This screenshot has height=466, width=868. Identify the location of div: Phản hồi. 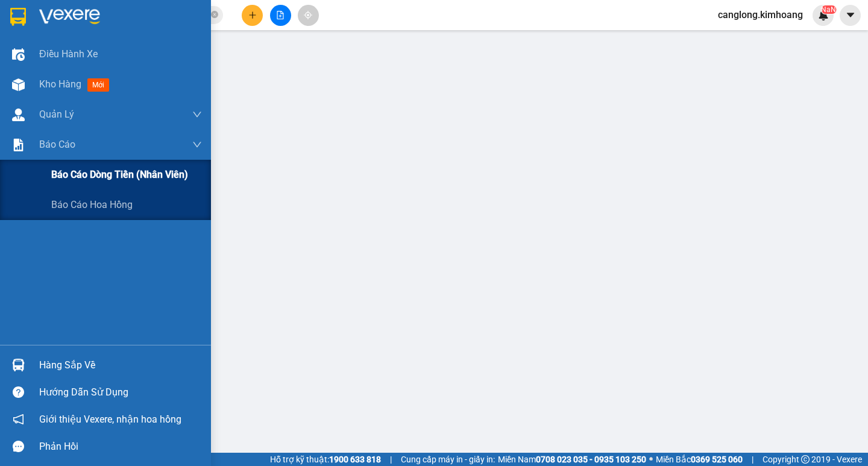
(121, 447).